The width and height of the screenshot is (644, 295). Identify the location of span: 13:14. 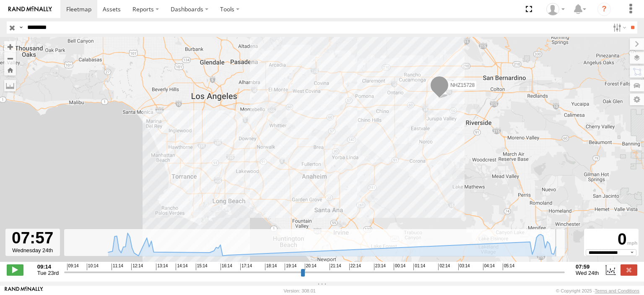
(162, 267).